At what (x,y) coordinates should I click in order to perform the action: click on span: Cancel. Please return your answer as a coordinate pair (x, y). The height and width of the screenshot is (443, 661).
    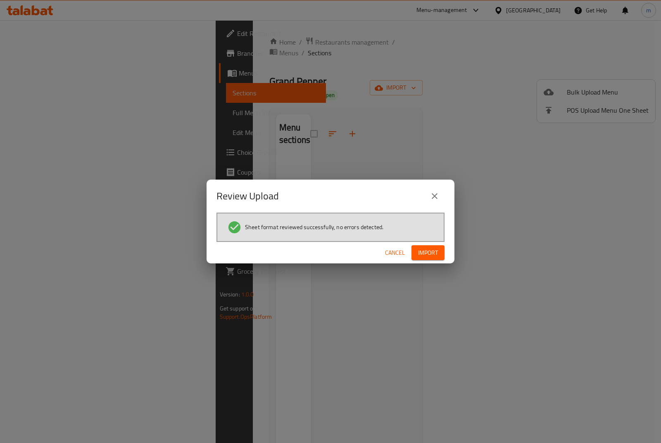
    Looking at the image, I should click on (395, 253).